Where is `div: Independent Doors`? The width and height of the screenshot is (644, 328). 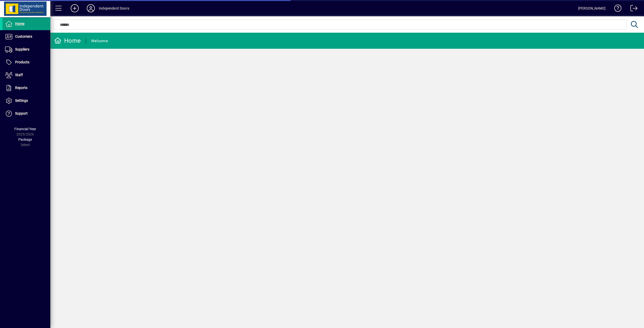
div: Independent Doors is located at coordinates (114, 8).